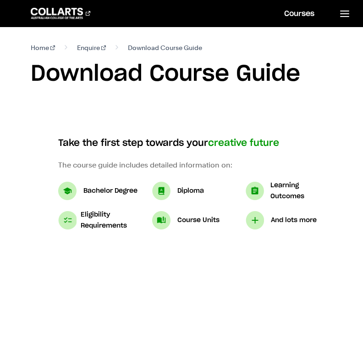 The width and height of the screenshot is (363, 363). I want to click on img: Eligibility Requirements, so click(67, 220).